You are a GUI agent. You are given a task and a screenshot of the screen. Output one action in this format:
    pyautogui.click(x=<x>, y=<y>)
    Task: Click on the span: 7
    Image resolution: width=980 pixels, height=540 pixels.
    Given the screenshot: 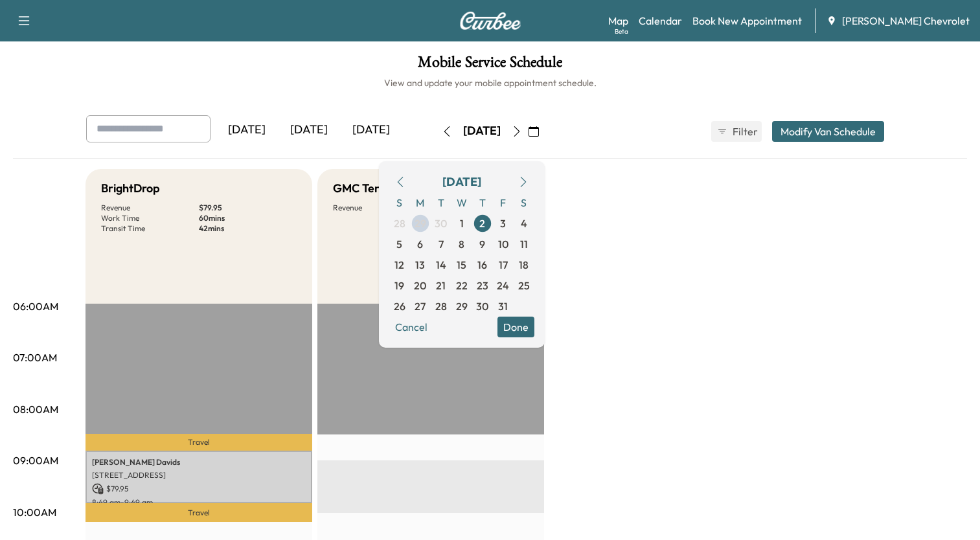 What is the action you would take?
    pyautogui.click(x=441, y=244)
    